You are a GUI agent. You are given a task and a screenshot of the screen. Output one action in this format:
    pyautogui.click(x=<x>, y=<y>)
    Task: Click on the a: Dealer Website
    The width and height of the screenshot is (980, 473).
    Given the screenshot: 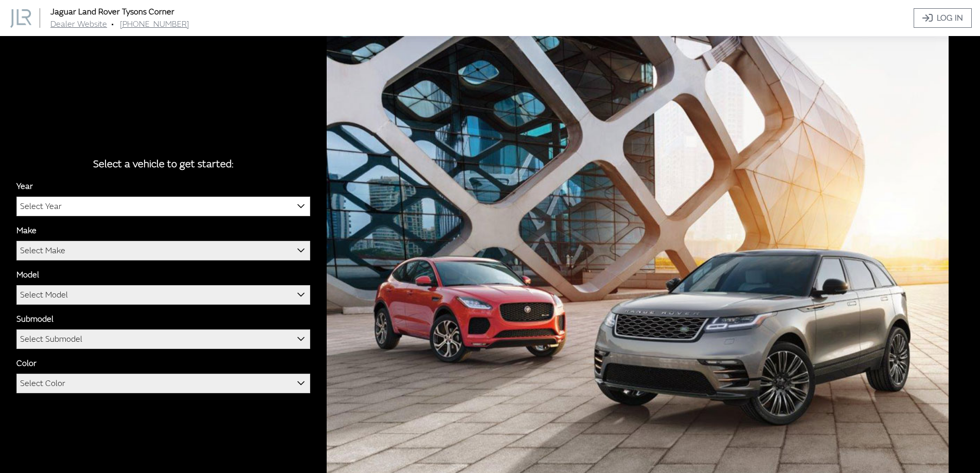 What is the action you would take?
    pyautogui.click(x=78, y=24)
    